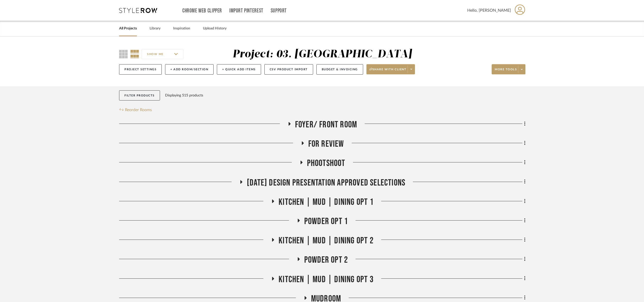 The height and width of the screenshot is (302, 644). What do you see at coordinates (138, 110) in the screenshot?
I see `span: Reorder Rooms` at bounding box center [138, 110].